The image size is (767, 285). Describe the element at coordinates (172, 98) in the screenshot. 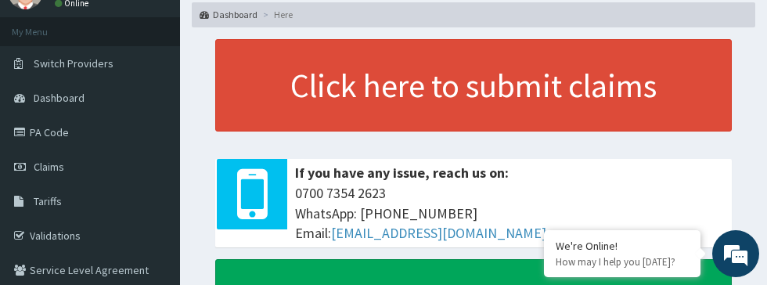

I see `div: Chat with us now` at that location.